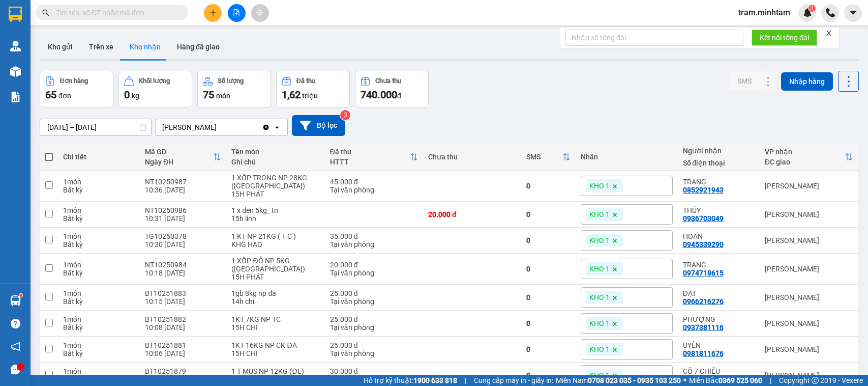 This screenshot has height=386, width=868. What do you see at coordinates (278, 127) in the screenshot?
I see `svg: open` at bounding box center [278, 127].